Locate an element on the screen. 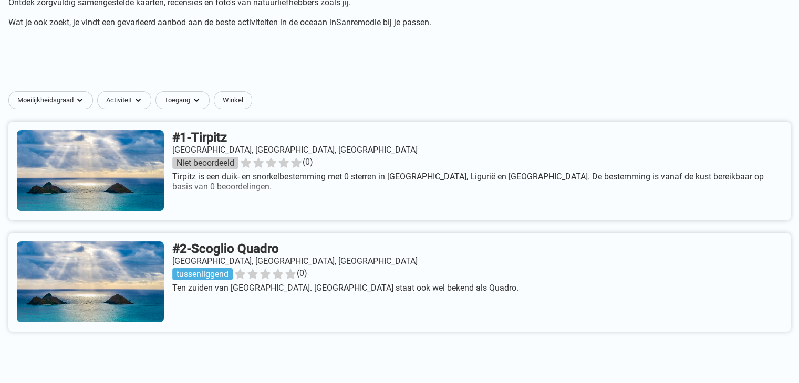 This screenshot has width=799, height=383. font: Wat je ook zoekt, je vindt een gevarieerd aanbod aan de beste activiteiten in de oceaan in is located at coordinates (172, 22).